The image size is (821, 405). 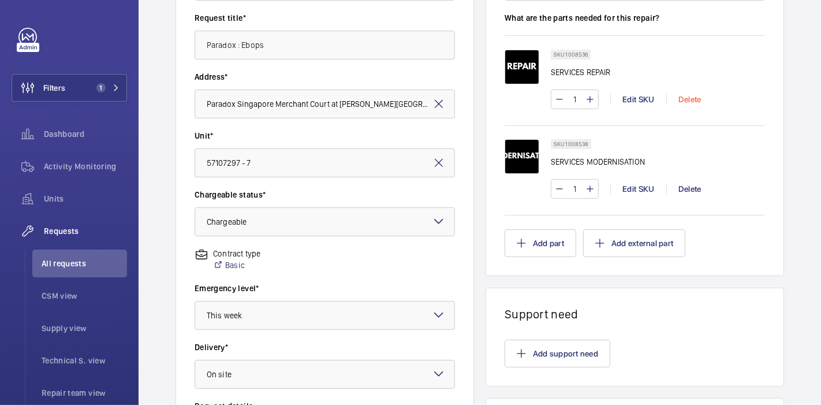 What do you see at coordinates (84, 360) in the screenshot?
I see `span: Technical S. view` at bounding box center [84, 360].